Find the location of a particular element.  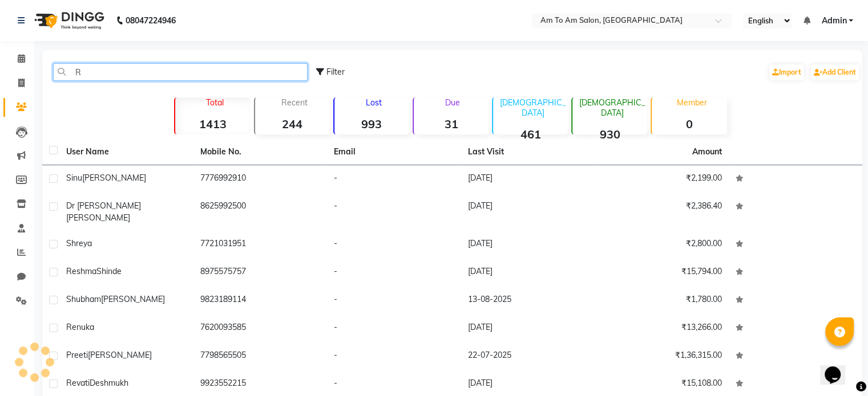

input: Search by Name/Mobile/Email/Code is located at coordinates (180, 72).